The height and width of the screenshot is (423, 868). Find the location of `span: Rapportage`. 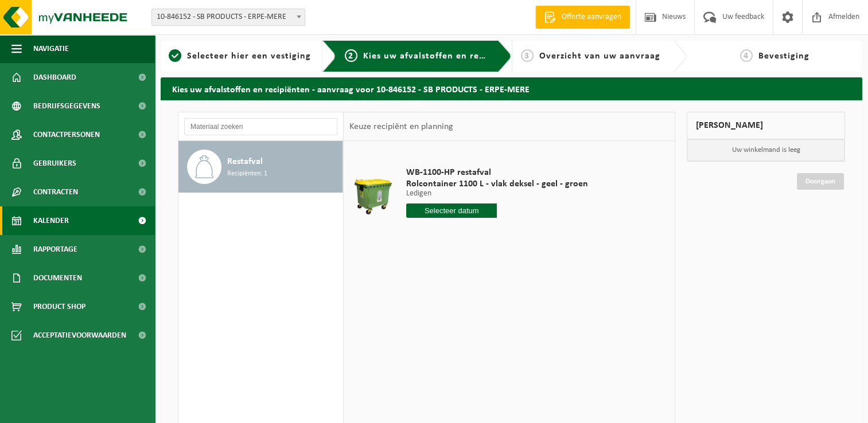

span: Rapportage is located at coordinates (55, 250).